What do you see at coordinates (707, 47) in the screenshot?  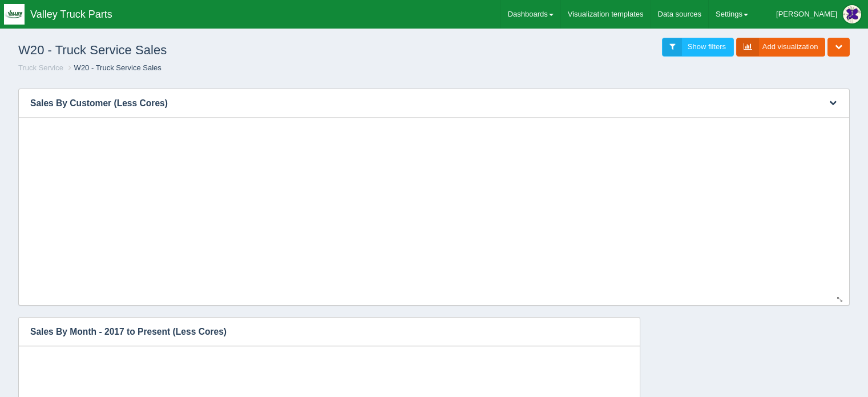 I see `span: Show filters` at bounding box center [707, 47].